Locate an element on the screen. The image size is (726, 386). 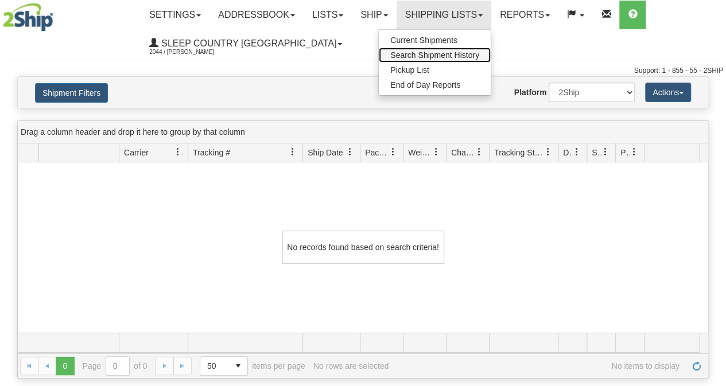
span: Tracking Status is located at coordinates (519, 153).